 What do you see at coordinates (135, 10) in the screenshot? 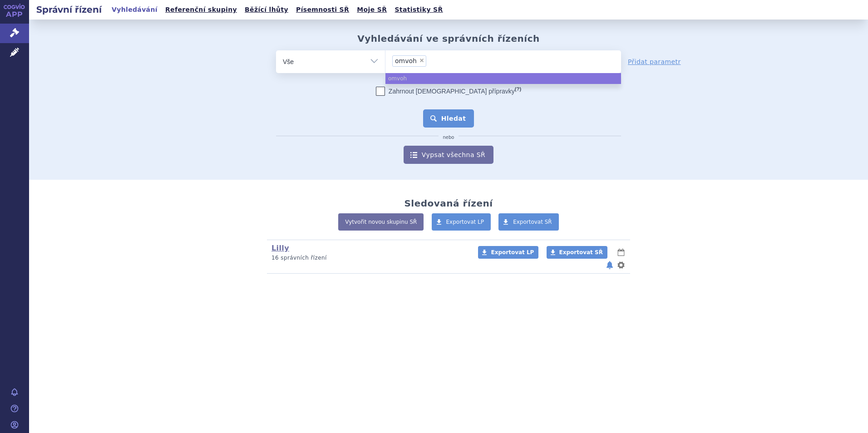
I see `a: Vyhledávání` at bounding box center [135, 10].